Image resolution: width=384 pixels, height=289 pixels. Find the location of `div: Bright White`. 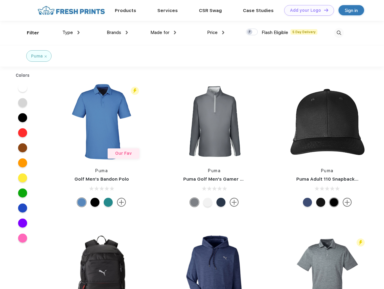

div: Bright White is located at coordinates (208, 203).